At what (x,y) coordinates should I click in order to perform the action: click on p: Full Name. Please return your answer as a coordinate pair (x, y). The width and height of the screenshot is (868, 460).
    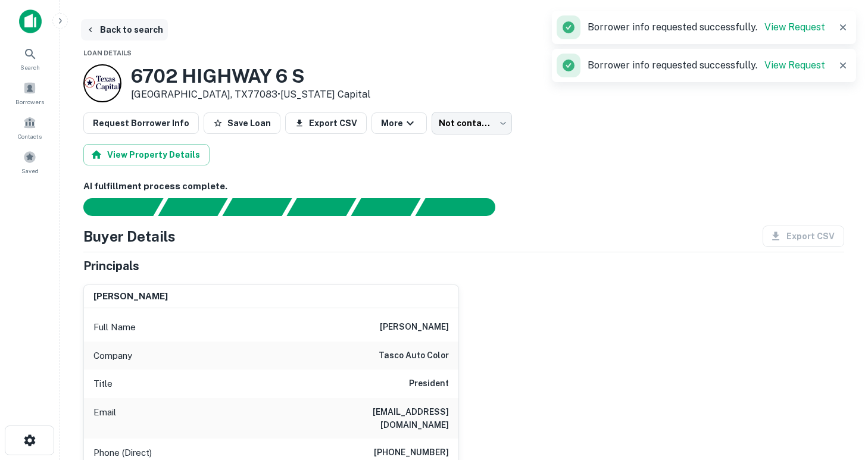
    Looking at the image, I should click on (115, 327).